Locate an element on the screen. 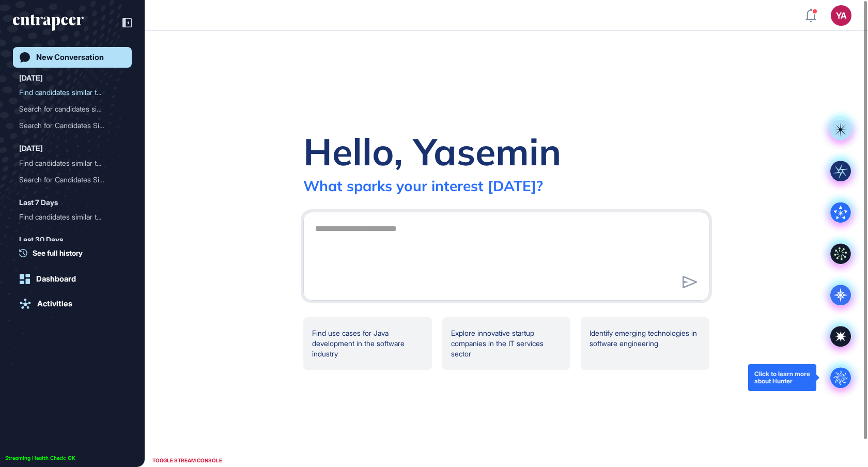  div: Identify emerging technologies in software engineering is located at coordinates (645, 344).